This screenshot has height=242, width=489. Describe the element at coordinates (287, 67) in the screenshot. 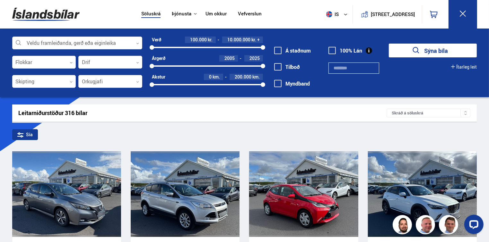

I see `label: Tilboð` at that location.